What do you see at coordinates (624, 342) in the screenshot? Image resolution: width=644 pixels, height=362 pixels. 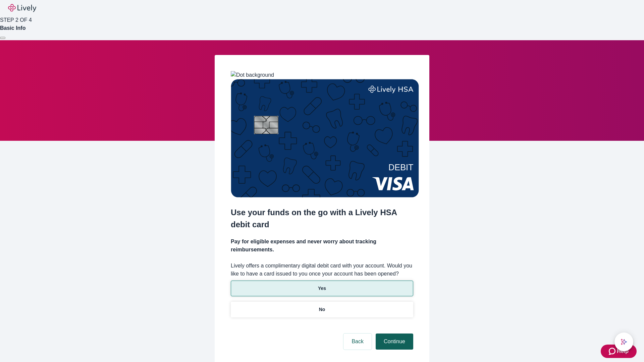 I see `button: chat` at bounding box center [624, 342].